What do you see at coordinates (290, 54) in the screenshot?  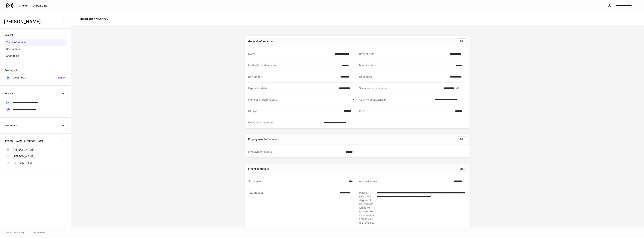 I see `div: Name` at bounding box center [290, 54].